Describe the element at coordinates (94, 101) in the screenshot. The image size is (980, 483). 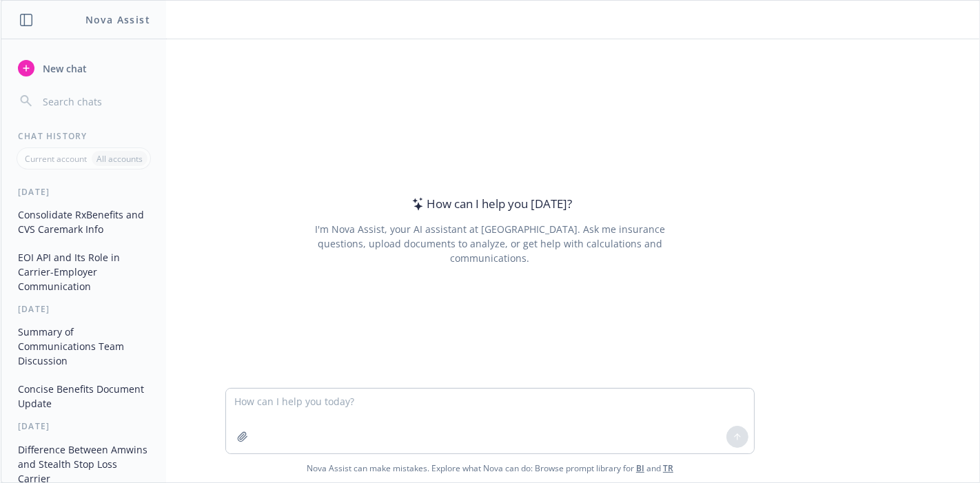
I see `input: Search chats` at that location.